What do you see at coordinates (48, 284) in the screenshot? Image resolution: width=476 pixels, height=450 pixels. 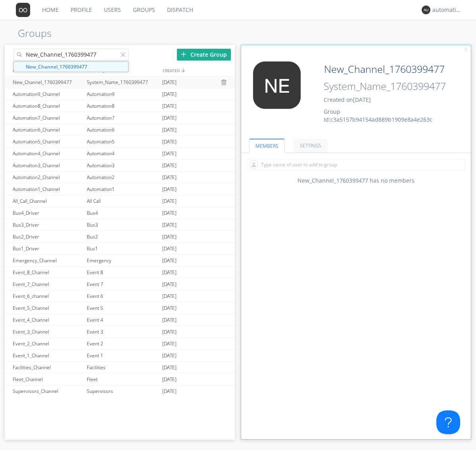 I see `div: Event_7_Channel` at bounding box center [48, 284].